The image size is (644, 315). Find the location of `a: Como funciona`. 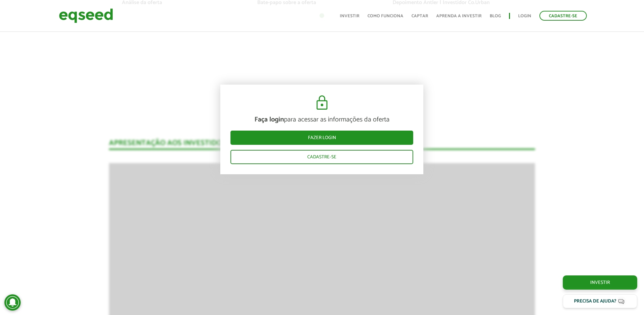

a: Como funciona is located at coordinates (386, 16).